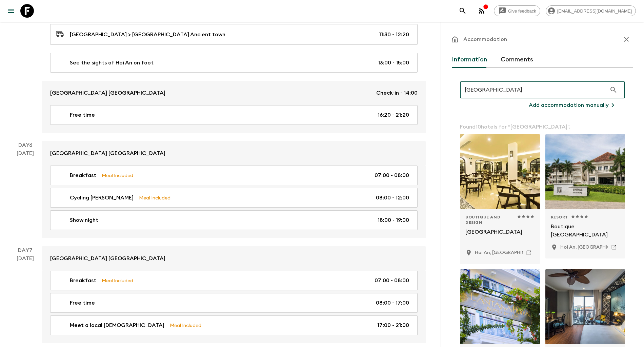 The width and height of the screenshot is (644, 347). What do you see at coordinates (516, 60) in the screenshot?
I see `button: Comments` at bounding box center [516, 60].